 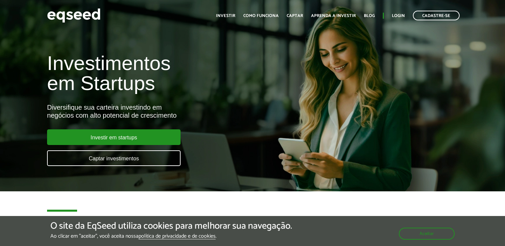 I want to click on a: Captar investimentos, so click(x=114, y=158).